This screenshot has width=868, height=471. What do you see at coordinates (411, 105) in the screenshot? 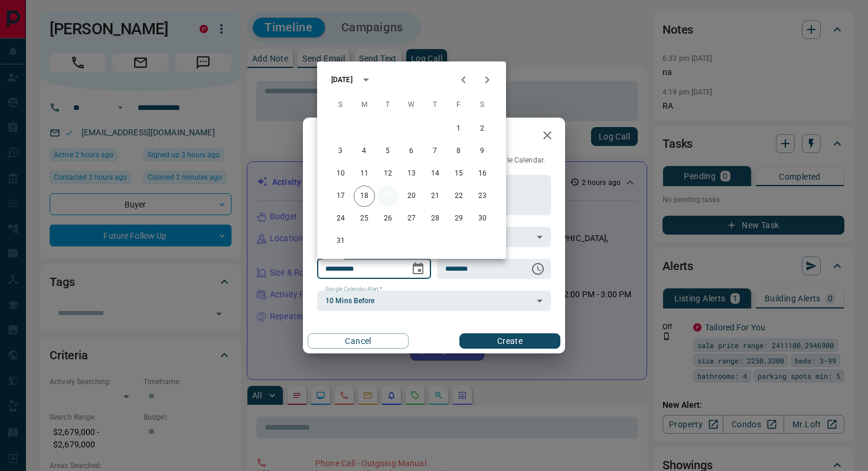
I see `span: Wednesday` at bounding box center [411, 105].